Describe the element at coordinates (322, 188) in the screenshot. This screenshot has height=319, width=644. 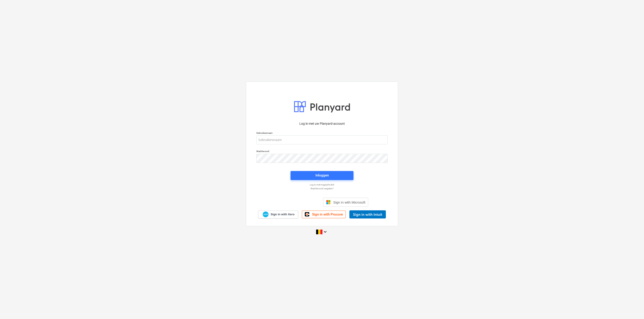
I see `a: Wachtwoord vergeten?` at that location.